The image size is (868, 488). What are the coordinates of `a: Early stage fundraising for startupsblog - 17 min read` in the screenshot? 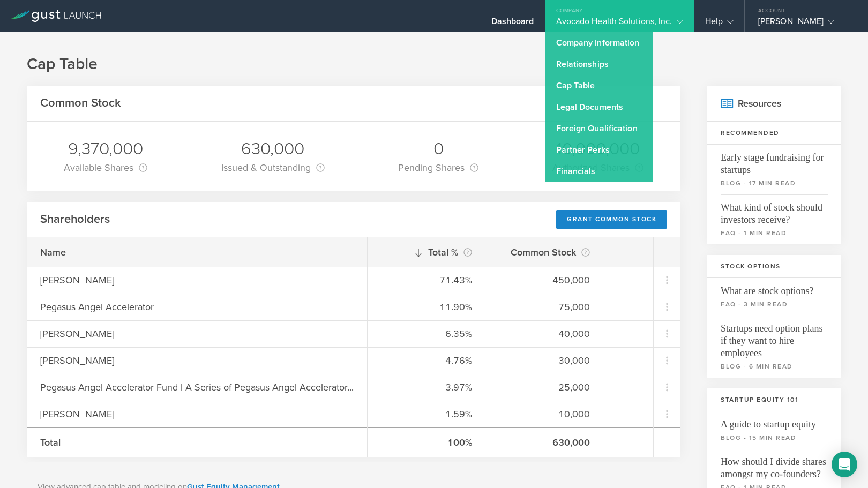 It's located at (774, 170).